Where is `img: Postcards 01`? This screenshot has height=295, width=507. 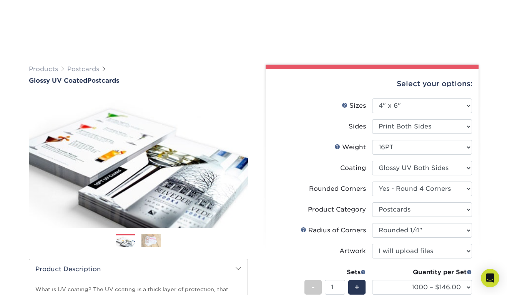 img: Postcards 01 is located at coordinates (125, 241).